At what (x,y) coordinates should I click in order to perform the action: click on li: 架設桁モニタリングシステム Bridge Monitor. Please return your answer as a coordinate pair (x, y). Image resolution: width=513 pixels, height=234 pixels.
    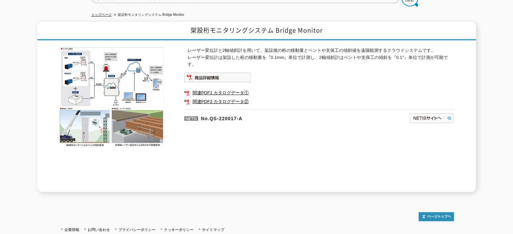
    Looking at the image, I should click on (148, 15).